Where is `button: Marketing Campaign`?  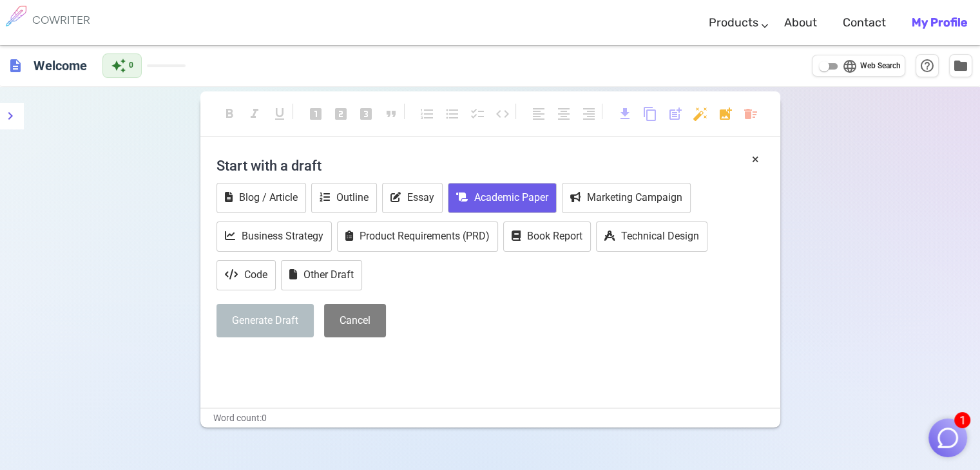 button: Marketing Campaign is located at coordinates (627, 198).